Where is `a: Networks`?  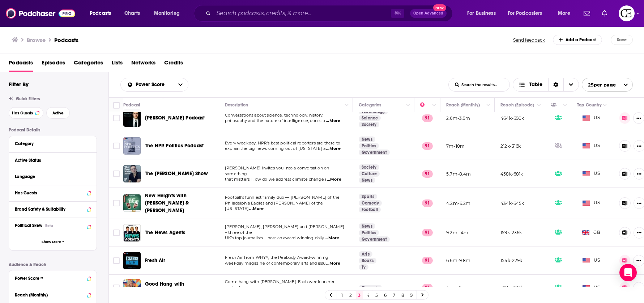 a: Networks is located at coordinates (143, 64).